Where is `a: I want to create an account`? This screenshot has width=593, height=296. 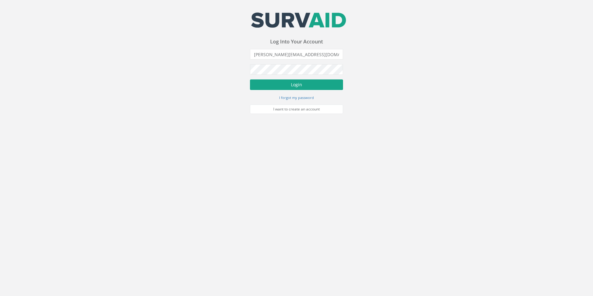 a: I want to create an account is located at coordinates (296, 109).